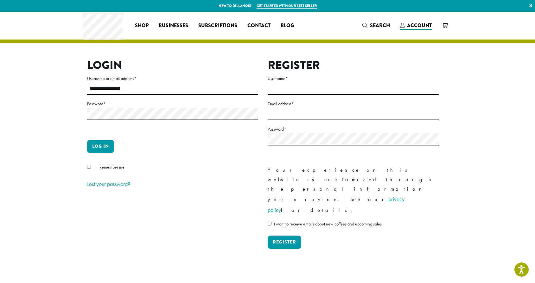 This screenshot has width=535, height=283. What do you see at coordinates (141, 26) in the screenshot?
I see `span: Shop` at bounding box center [141, 26].